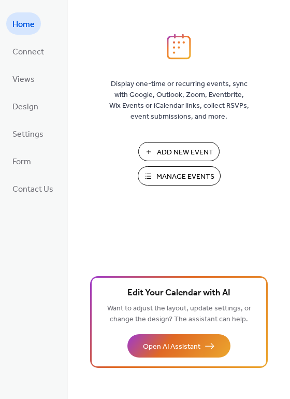 The image size is (290, 399). What do you see at coordinates (179, 314) in the screenshot?
I see `span: Want to adjust the layout, update settings, or change the design? The assistant can help.` at bounding box center [179, 314].